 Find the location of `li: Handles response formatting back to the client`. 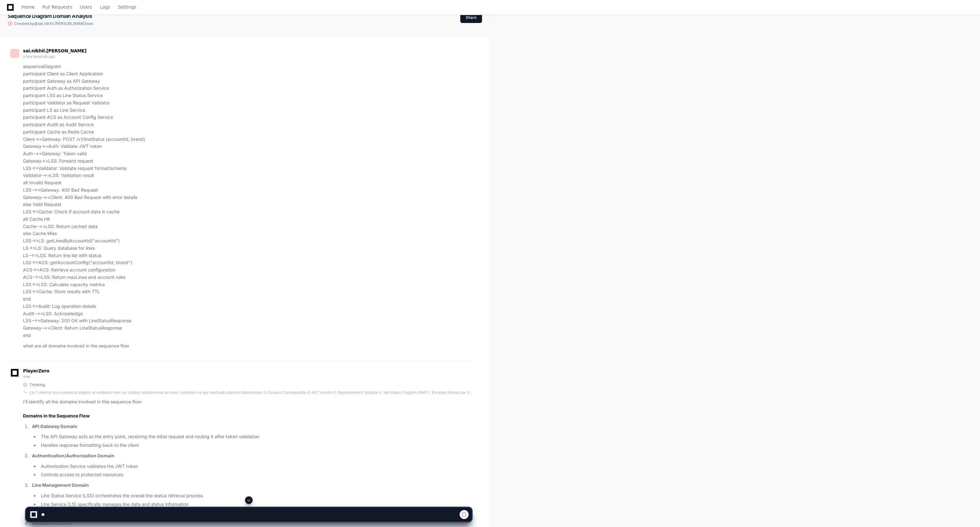

li: Handles response formatting back to the client is located at coordinates (255, 445).